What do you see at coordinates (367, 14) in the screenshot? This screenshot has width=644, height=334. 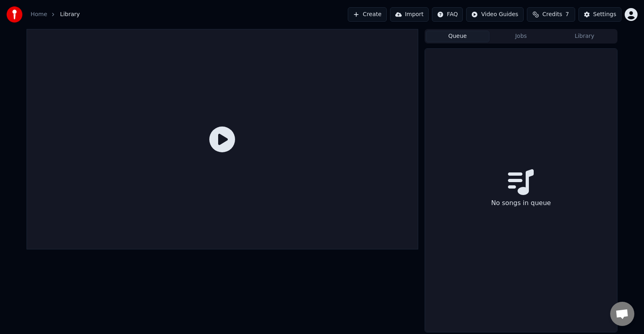 I see `button: Create` at bounding box center [367, 14].